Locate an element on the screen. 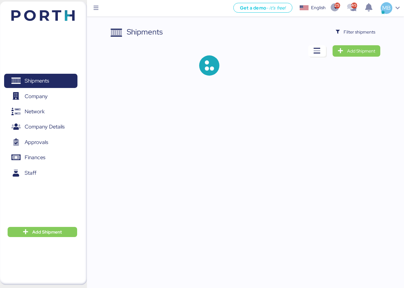 The image size is (404, 288). button: Filter shipments is located at coordinates (355, 32).